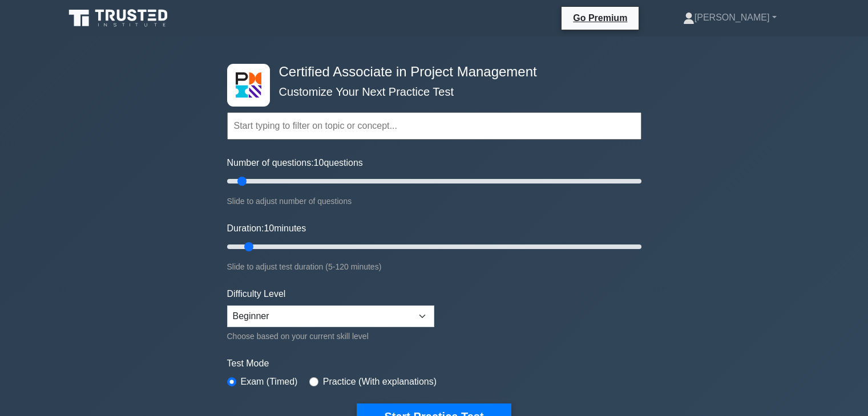  Describe the element at coordinates (600, 18) in the screenshot. I see `a: Go Premium` at that location.